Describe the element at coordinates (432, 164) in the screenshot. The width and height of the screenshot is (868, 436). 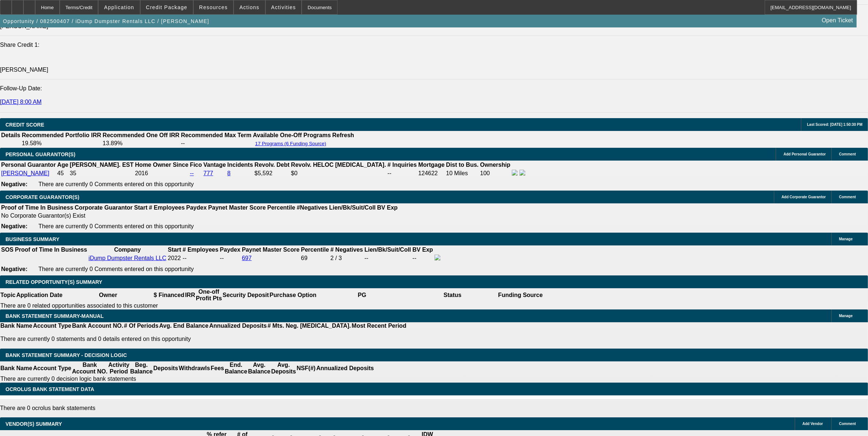
I see `b: Mortgage` at that location.